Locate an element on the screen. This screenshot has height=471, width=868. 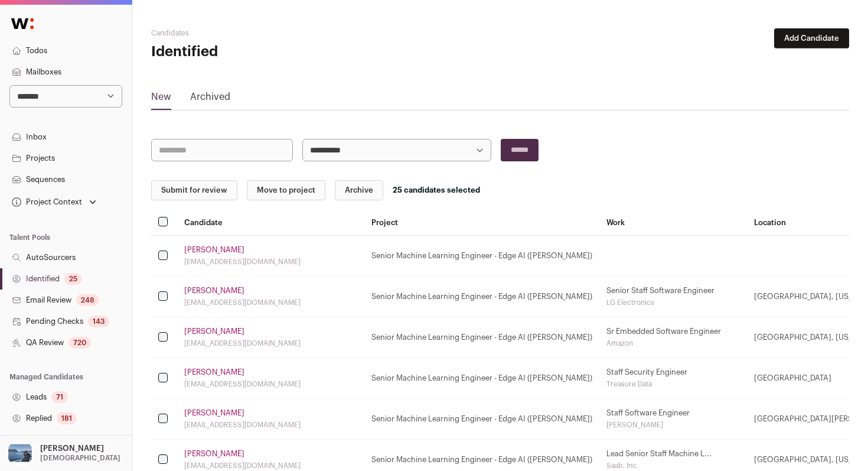
div: 71 is located at coordinates (59, 397).